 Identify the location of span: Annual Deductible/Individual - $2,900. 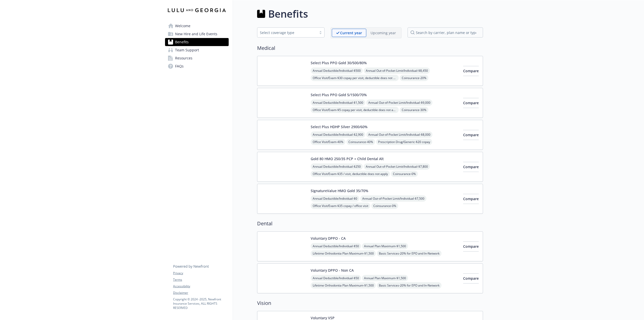
(337, 134).